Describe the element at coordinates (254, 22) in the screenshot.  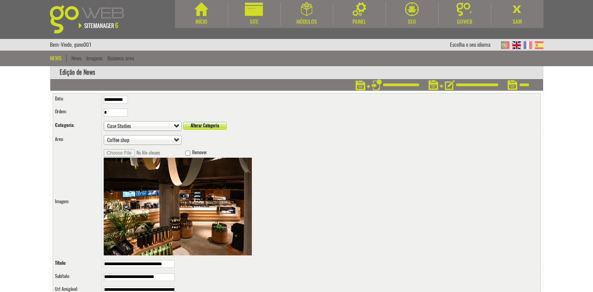
I see `div: Site` at that location.